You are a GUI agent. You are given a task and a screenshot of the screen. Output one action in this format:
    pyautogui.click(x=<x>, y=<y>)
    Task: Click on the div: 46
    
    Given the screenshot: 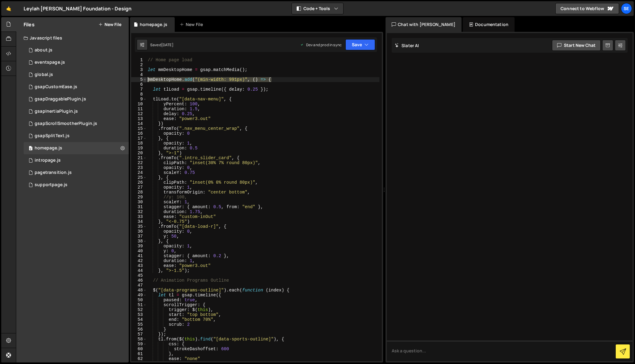 What is the action you would take?
    pyautogui.click(x=139, y=281)
    